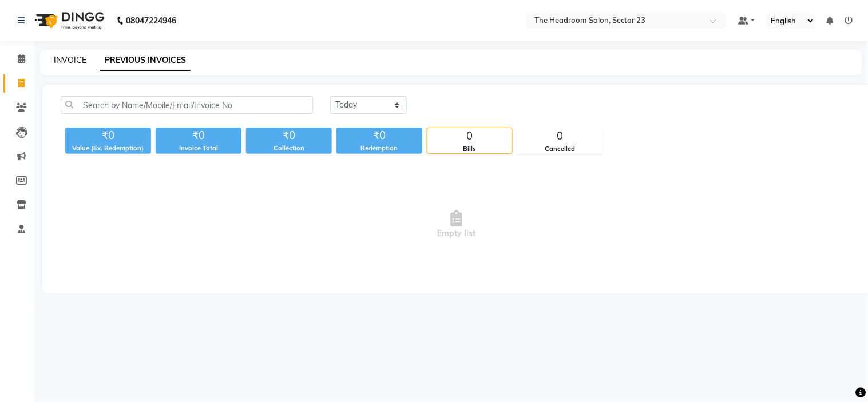 Image resolution: width=868 pixels, height=402 pixels. What do you see at coordinates (380, 149) in the screenshot?
I see `div: Redemption` at bounding box center [380, 149].